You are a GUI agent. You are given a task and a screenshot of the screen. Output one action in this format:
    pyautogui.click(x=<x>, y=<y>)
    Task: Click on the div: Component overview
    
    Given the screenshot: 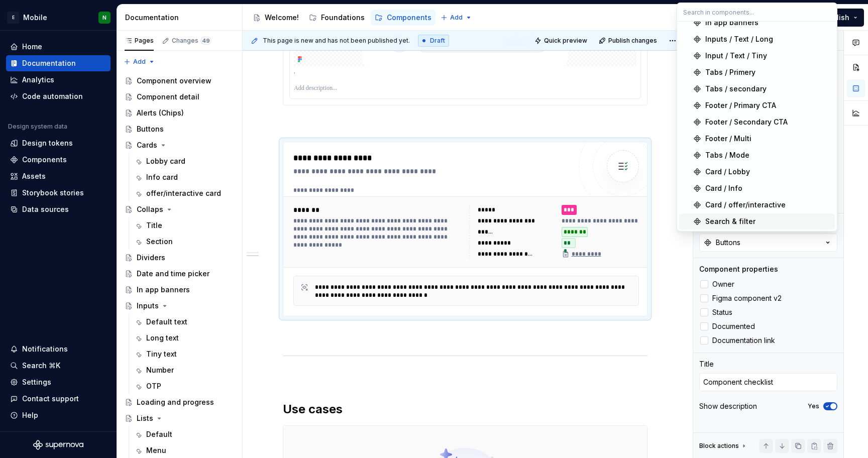 What is the action you would take?
    pyautogui.click(x=173, y=81)
    